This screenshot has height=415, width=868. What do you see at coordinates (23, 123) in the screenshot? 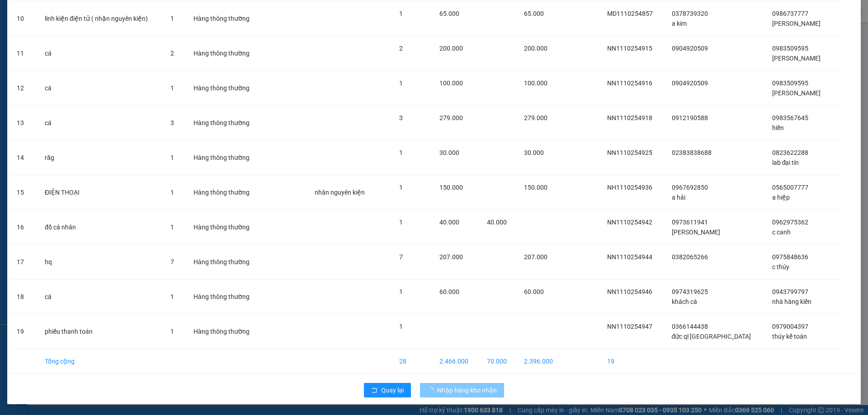
I see `td: 13` at bounding box center [23, 123].